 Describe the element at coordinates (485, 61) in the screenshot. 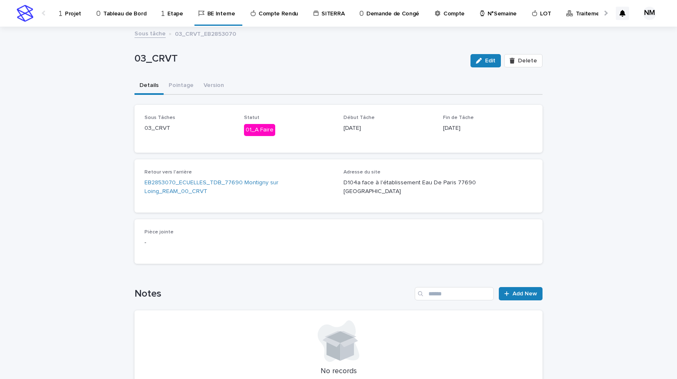

I see `button: Edit` at that location.